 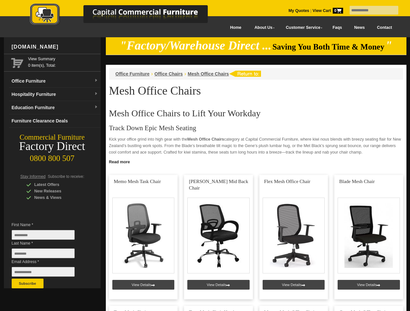 What do you see at coordinates (28, 284) in the screenshot?
I see `button: Subscribe` at bounding box center [28, 284].